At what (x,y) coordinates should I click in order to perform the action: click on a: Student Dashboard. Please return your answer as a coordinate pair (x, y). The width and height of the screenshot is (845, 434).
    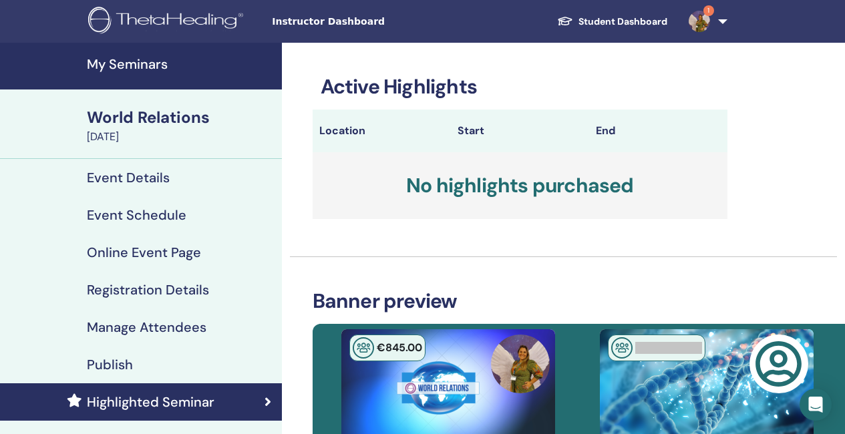
    Looking at the image, I should click on (612, 21).